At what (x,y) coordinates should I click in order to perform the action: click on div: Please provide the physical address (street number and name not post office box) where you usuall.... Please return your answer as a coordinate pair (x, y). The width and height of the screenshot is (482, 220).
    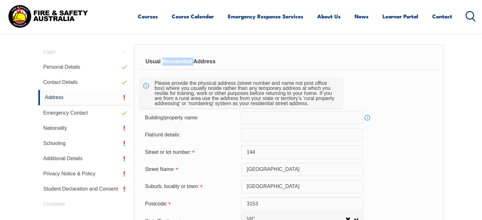
    Looking at the image, I should click on (245, 94).